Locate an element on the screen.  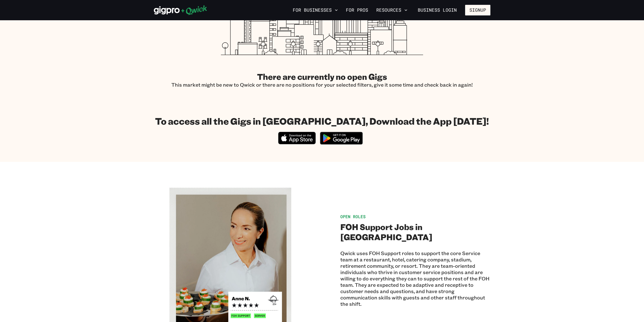
button: Resources is located at coordinates (392, 10).